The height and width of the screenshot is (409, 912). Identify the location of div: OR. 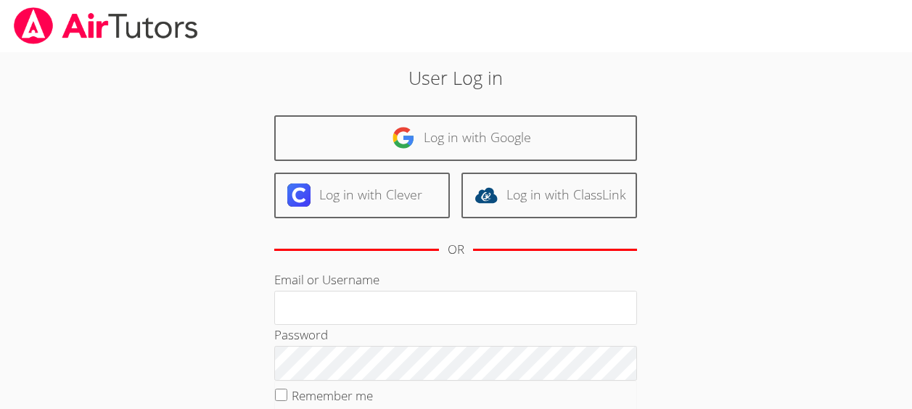
(456, 250).